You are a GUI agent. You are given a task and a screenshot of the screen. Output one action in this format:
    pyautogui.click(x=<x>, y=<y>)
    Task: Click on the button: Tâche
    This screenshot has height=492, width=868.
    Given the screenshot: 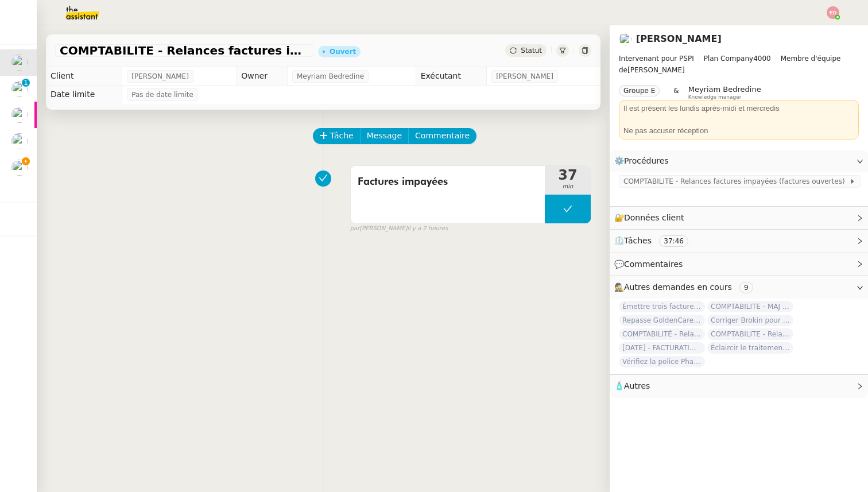 What is the action you would take?
    pyautogui.click(x=336, y=136)
    